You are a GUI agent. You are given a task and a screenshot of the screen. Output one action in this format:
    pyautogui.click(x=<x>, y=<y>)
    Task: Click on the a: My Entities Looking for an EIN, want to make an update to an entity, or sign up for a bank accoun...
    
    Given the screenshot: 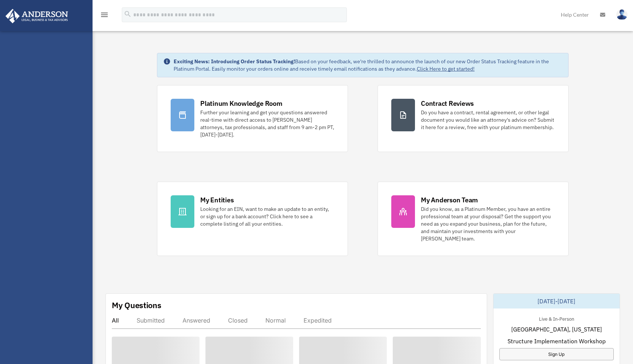 What is the action you would take?
    pyautogui.click(x=252, y=219)
    